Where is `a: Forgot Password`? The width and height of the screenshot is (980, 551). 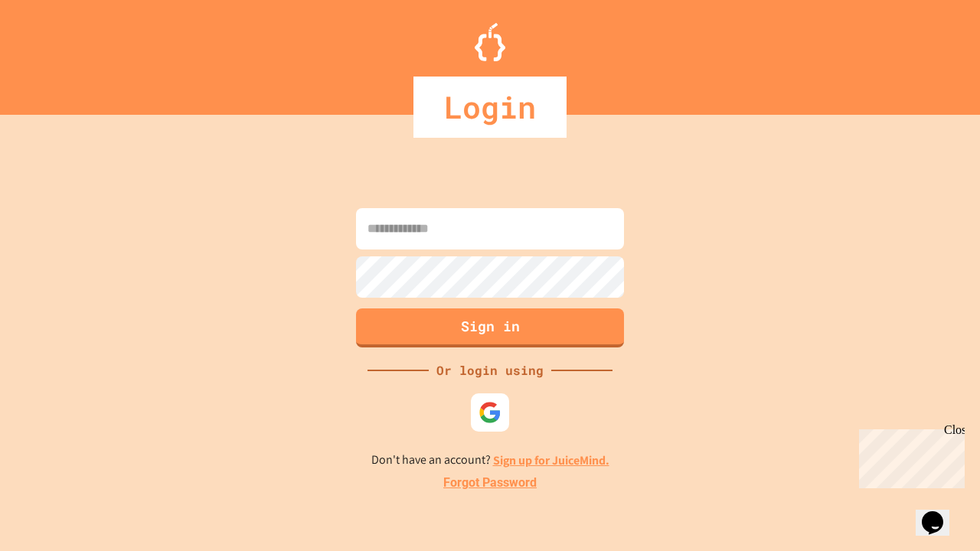
a: Forgot Password is located at coordinates (490, 483).